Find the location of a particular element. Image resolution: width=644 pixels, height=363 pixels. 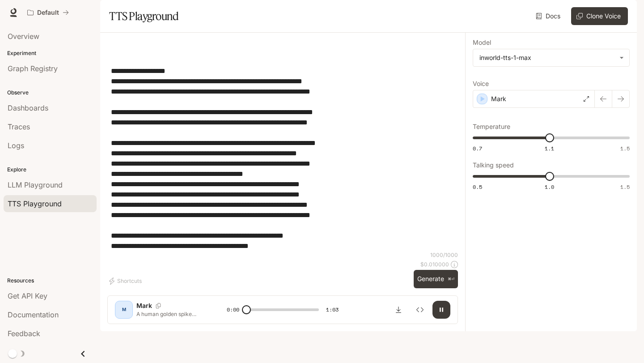

p: A human golden spike Defining the beginning of the Anthropocene as a formal geologic unit of time... is located at coordinates (171, 314).